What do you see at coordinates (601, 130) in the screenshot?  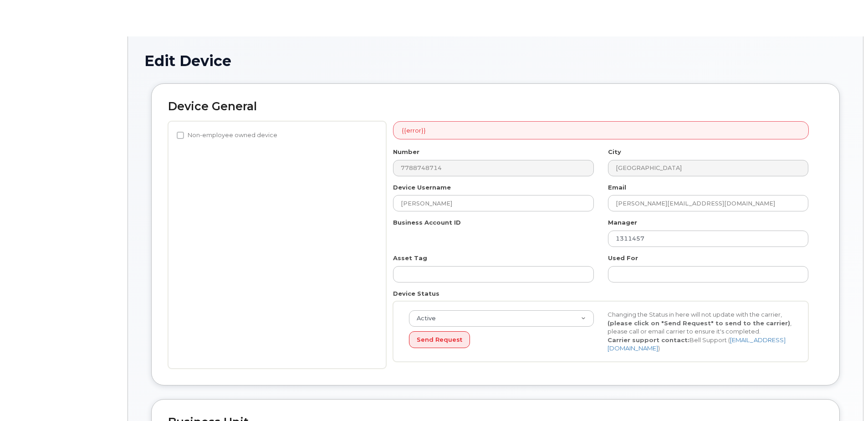 I see `div: {{error}}` at bounding box center [601, 130].